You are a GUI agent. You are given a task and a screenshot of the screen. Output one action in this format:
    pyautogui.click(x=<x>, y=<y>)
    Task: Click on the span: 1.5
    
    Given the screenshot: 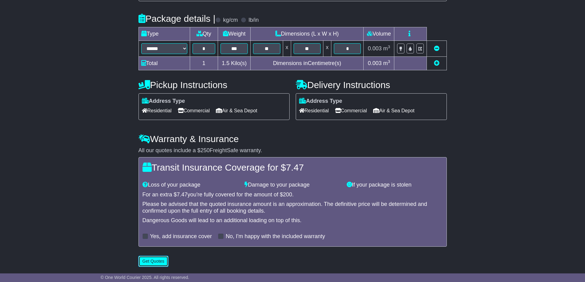 What is the action you would take?
    pyautogui.click(x=225, y=63)
    